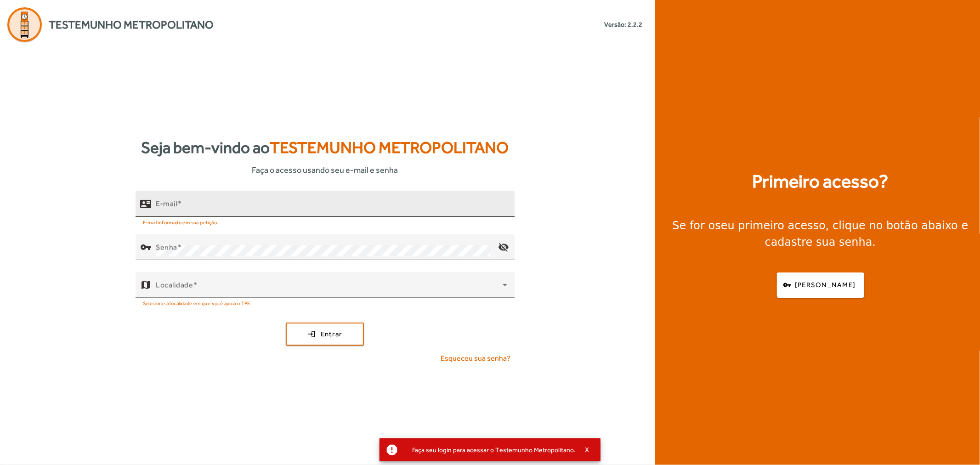 The image size is (980, 465). Describe the element at coordinates (331, 334) in the screenshot. I see `span: Entrar` at that location.